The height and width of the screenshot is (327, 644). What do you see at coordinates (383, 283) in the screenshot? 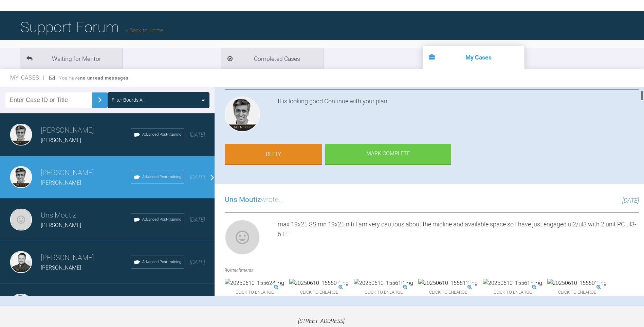
I see `img: 20250610_155610.jpg` at bounding box center [383, 283].